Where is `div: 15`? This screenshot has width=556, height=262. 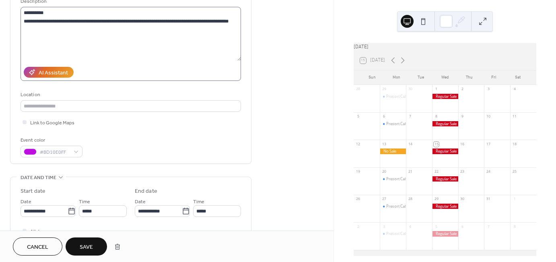
div: 15 is located at coordinates (436, 144).